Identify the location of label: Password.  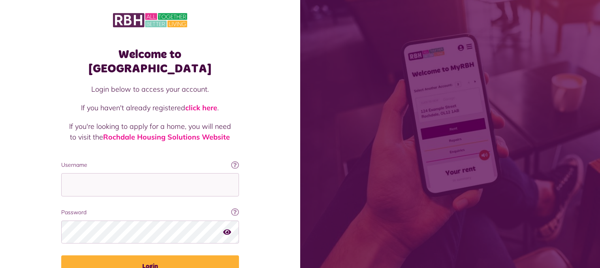
(150, 212).